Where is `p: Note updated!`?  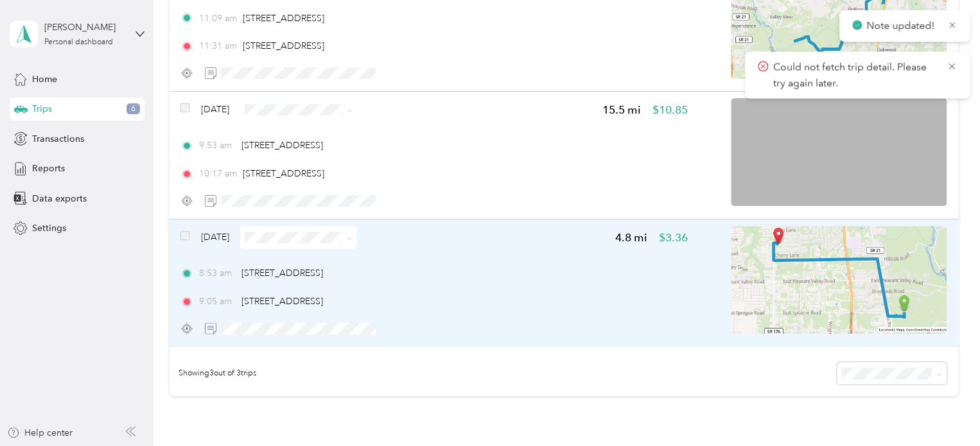 p: Note updated! is located at coordinates (902, 26).